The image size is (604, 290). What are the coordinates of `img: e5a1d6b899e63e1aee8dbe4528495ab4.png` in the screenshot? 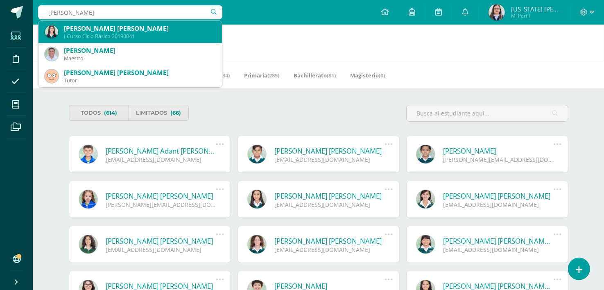 It's located at (52, 32).